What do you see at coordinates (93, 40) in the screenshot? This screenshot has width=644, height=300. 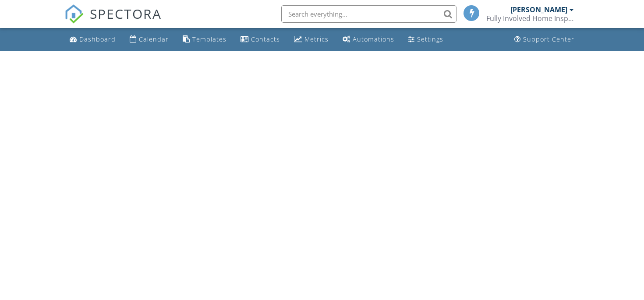 I see `a: Dashboard` at bounding box center [93, 40].